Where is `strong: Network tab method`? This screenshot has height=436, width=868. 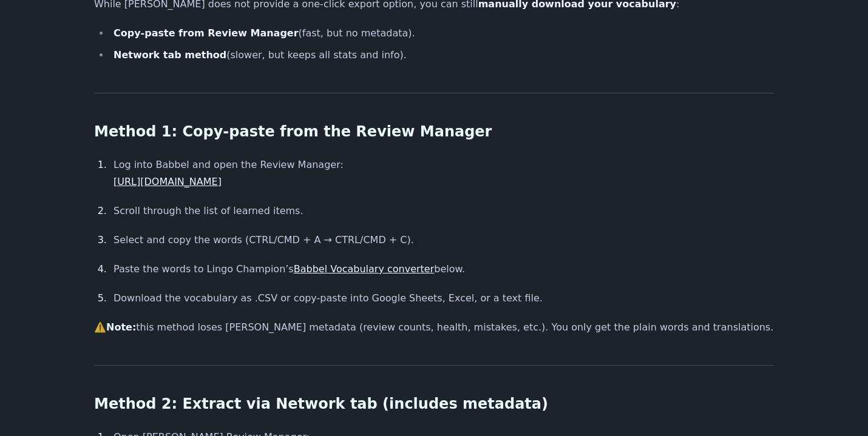 strong: Network tab method is located at coordinates (170, 55).